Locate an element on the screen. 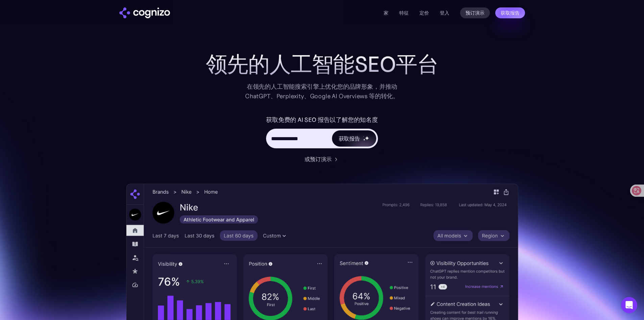 This screenshot has height=320, width=644. div: 打开 Intercom Messenger is located at coordinates (629, 305).